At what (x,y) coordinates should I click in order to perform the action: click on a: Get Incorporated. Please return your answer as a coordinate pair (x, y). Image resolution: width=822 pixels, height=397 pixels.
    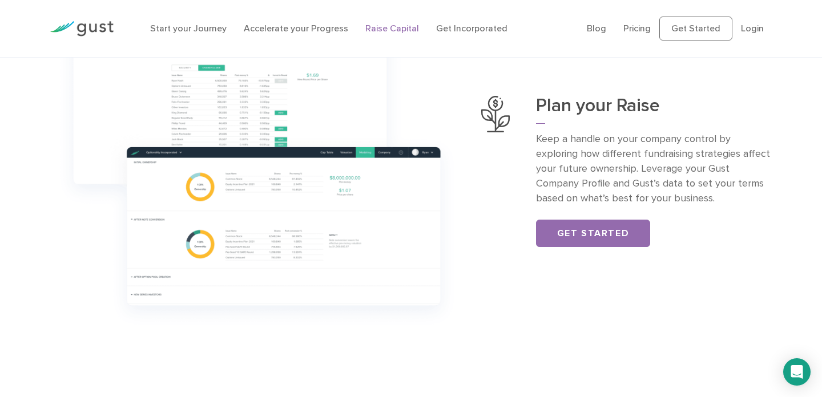
    Looking at the image, I should click on (472, 28).